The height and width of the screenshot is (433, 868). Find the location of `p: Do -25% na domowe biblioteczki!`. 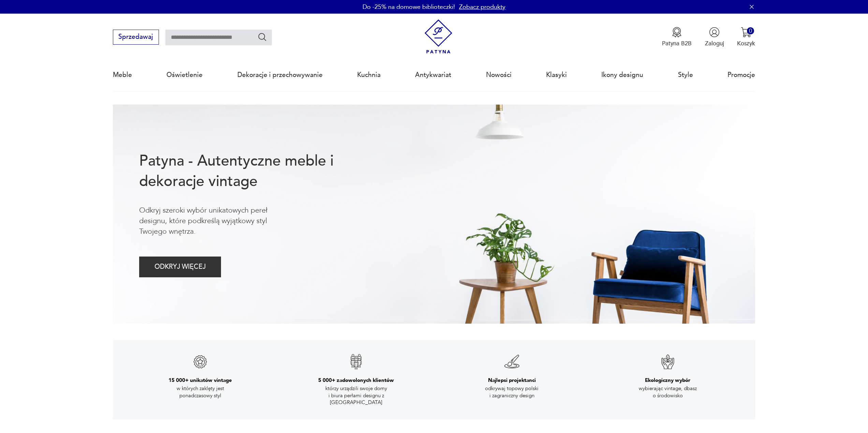

p: Do -25% na domowe biblioteczki! is located at coordinates (408, 7).